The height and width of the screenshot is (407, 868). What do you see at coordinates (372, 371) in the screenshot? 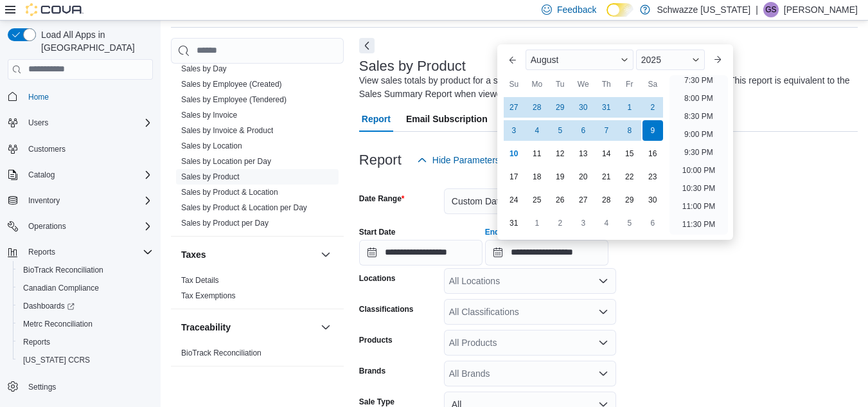
I see `label: Brands` at bounding box center [372, 371].